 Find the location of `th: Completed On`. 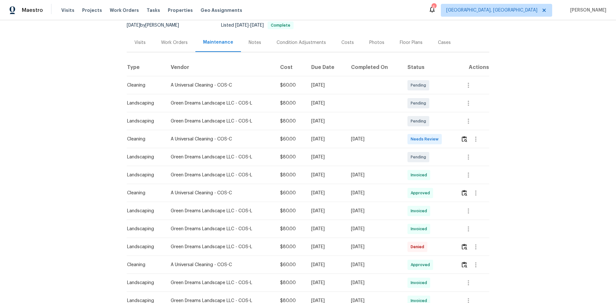

th: Completed On is located at coordinates (374, 67).